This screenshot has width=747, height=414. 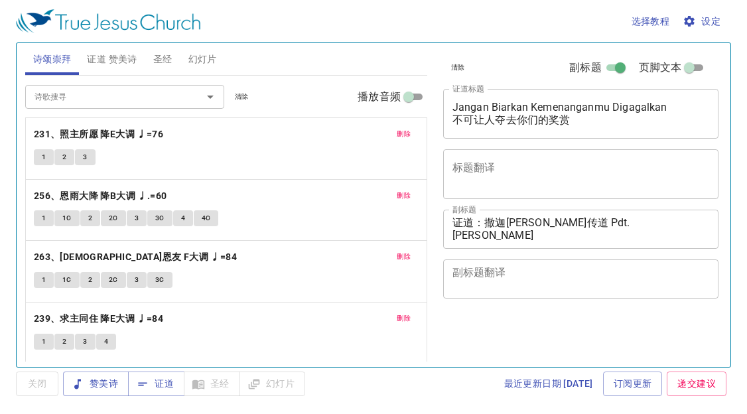 I want to click on span: 赞美诗, so click(x=96, y=384).